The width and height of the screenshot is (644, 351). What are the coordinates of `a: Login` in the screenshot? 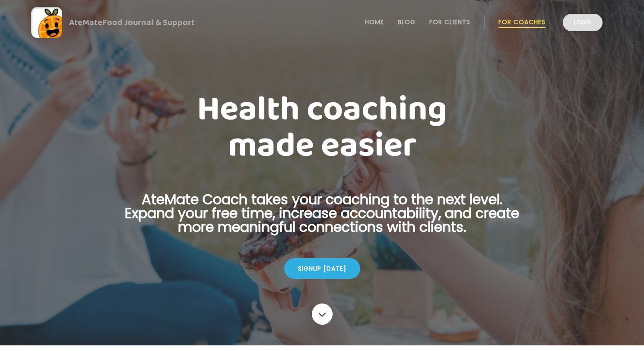 It's located at (582, 23).